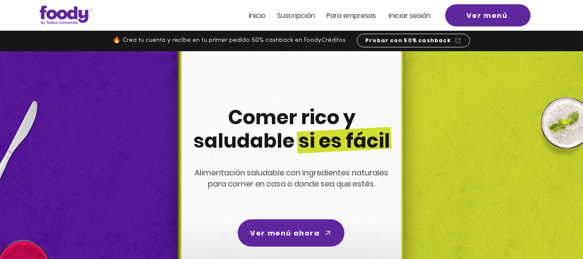 This screenshot has width=583, height=259. I want to click on a: Inicio, so click(257, 15).